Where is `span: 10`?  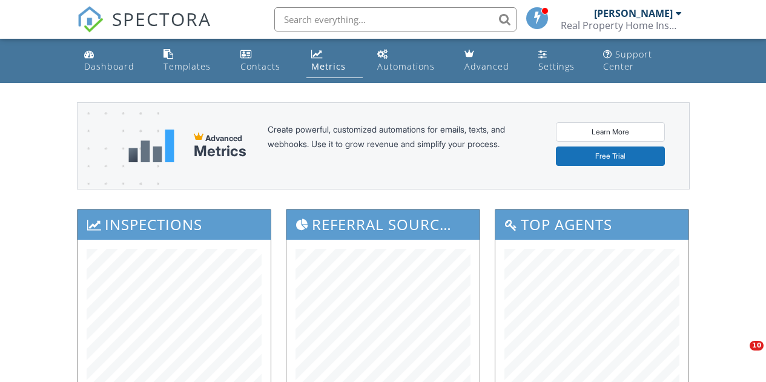 span: 10 is located at coordinates (756, 346).